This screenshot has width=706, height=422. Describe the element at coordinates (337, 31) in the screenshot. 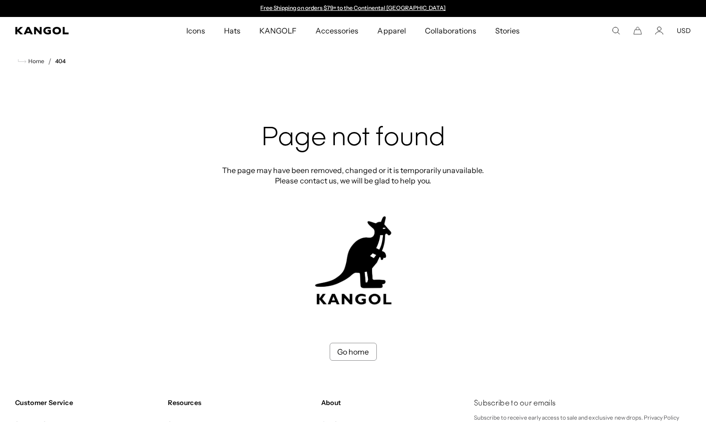

I see `span: Accessories` at that location.